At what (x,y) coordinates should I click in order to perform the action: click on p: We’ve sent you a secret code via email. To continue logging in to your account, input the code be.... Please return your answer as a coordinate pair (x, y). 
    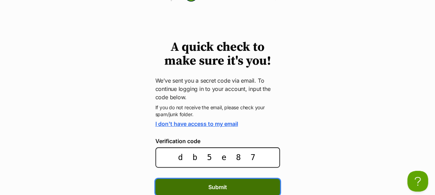
    Looking at the image, I should click on (218, 89).